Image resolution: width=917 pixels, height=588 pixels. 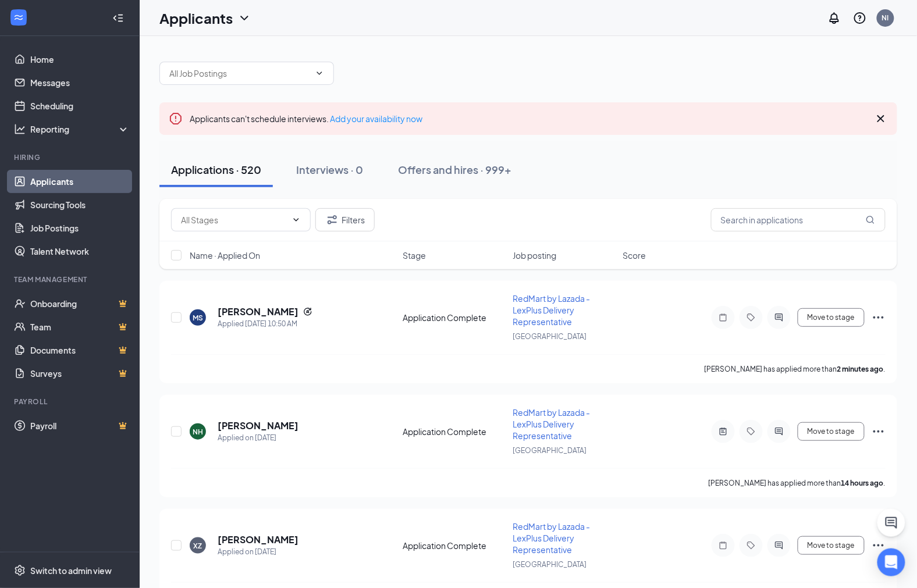 I want to click on div: Open Intercom Messenger, so click(x=892, y=563).